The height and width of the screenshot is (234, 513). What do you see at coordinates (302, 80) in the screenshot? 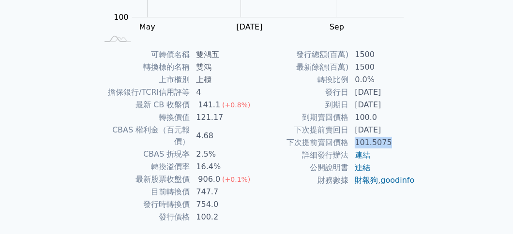
I see `td: 轉換比例` at bounding box center [302, 80].